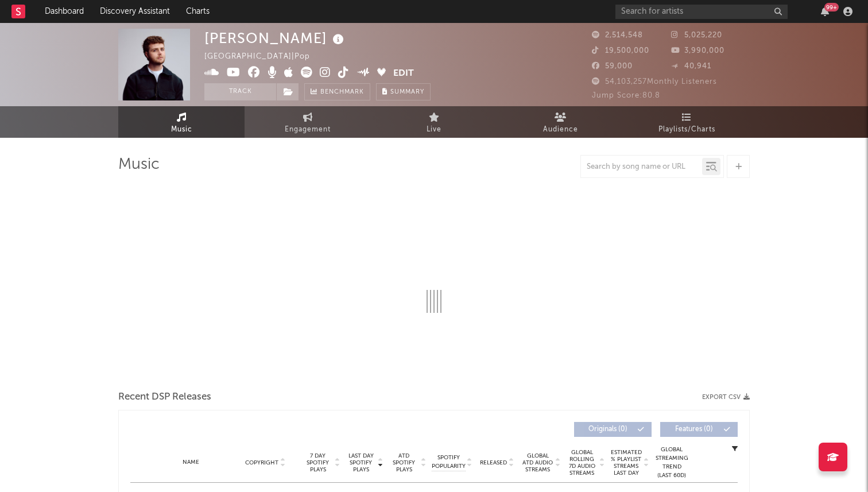 Image resolution: width=868 pixels, height=492 pixels. What do you see at coordinates (342, 92) in the screenshot?
I see `span: Benchmark` at bounding box center [342, 92].